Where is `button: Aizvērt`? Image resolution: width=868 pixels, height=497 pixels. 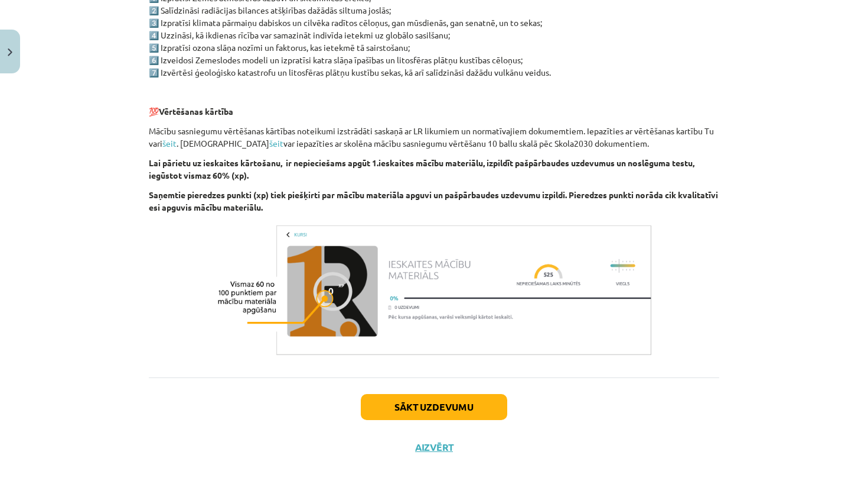 button: Aizvērt is located at coordinates (434, 447).